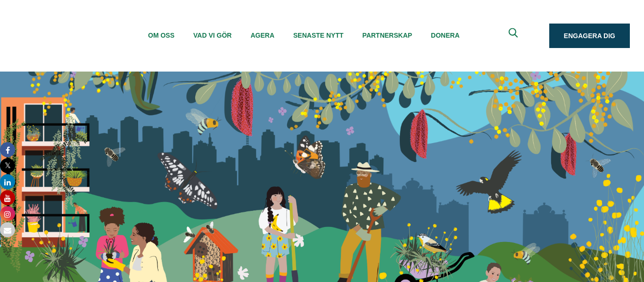  I want to click on li: Agera, so click(262, 36).